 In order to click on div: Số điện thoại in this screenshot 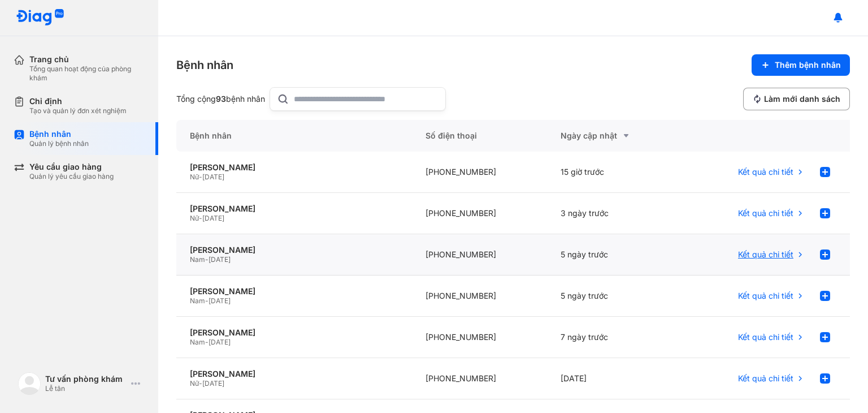, I will do `click(480, 136)`.